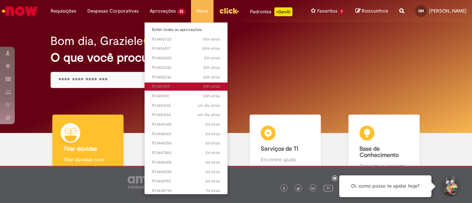  What do you see at coordinates (213, 143) in the screenshot?
I see `time: 26/08/2025 13:34:26` at bounding box center [213, 143].